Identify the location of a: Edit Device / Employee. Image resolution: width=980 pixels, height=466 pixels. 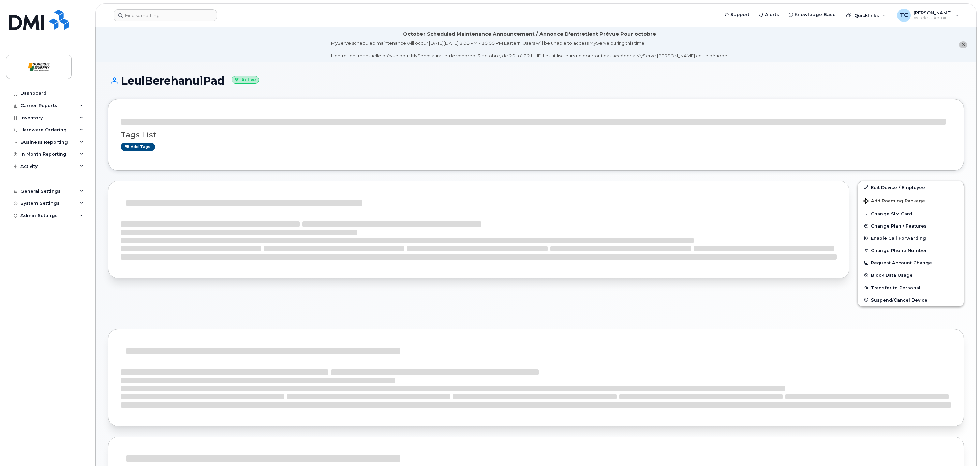
(911, 187).